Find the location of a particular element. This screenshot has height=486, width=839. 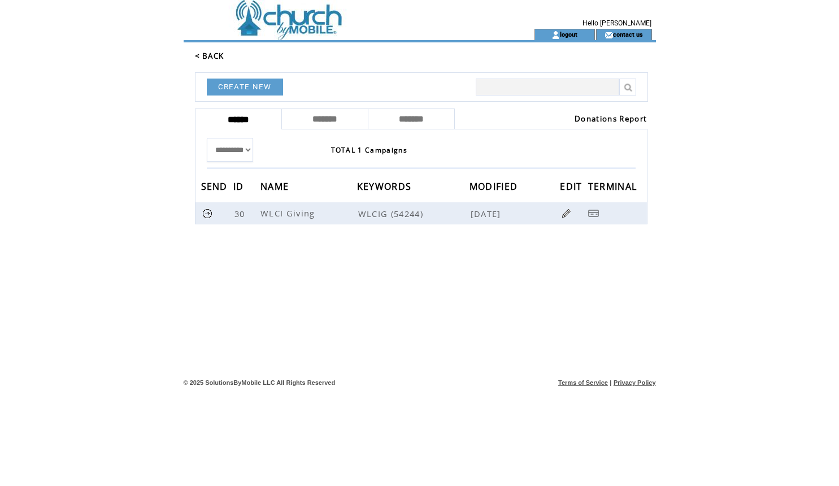

span: KEYWORDS is located at coordinates (386, 188).